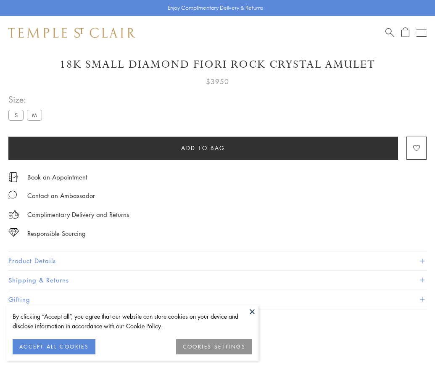 The height and width of the screenshot is (367, 435). What do you see at coordinates (203, 148) in the screenshot?
I see `span: Add to bag` at bounding box center [203, 148].